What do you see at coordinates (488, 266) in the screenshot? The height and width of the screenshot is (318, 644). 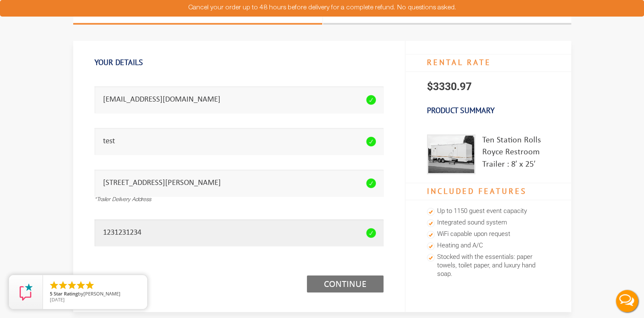 I see `li: Stocked with the essentials: paper towels, toilet paper, and luxury hand soap.` at bounding box center [488, 266].